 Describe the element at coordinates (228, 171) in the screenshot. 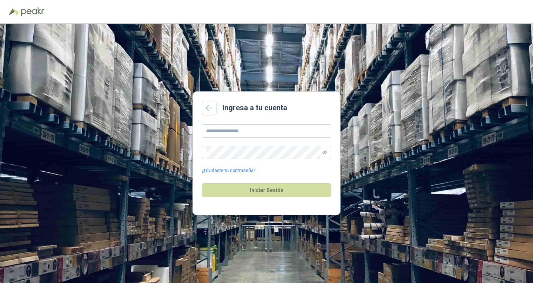

I see `a: ¿Olvidaste tu contraseña?` at that location.